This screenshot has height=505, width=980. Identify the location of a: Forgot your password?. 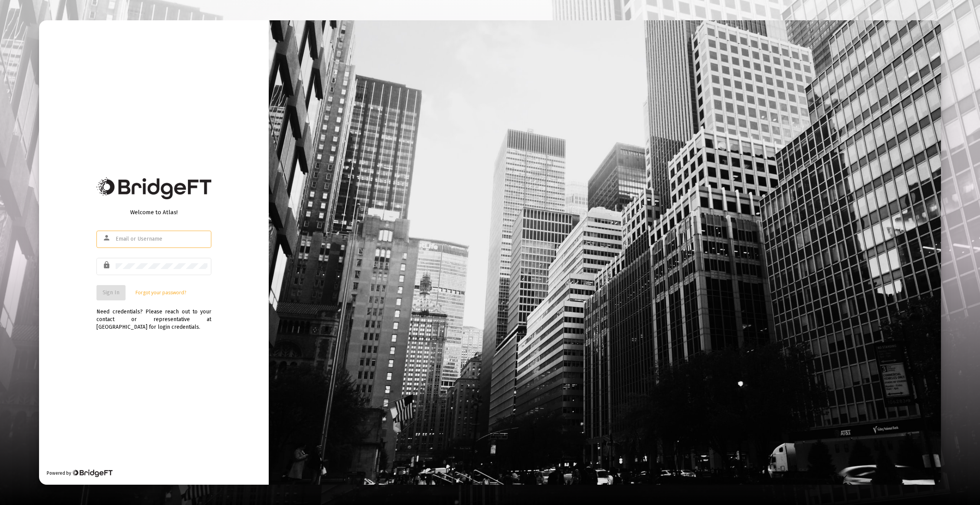
(161, 293).